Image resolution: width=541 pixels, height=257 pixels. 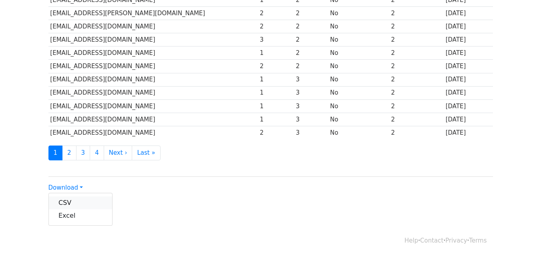 What do you see at coordinates (432, 240) in the screenshot?
I see `a: Contact` at bounding box center [432, 240].